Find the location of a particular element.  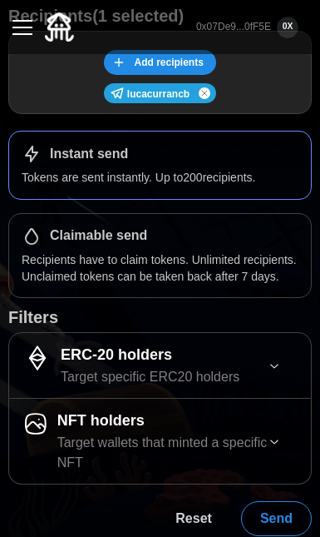

p: 0x07De9...0fF5E is located at coordinates (234, 27).